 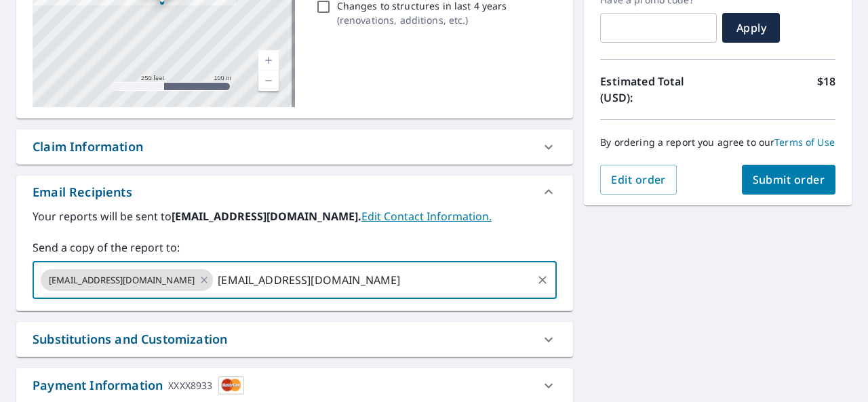 I want to click on a: Current Level 17, Zoom In, so click(x=268, y=60).